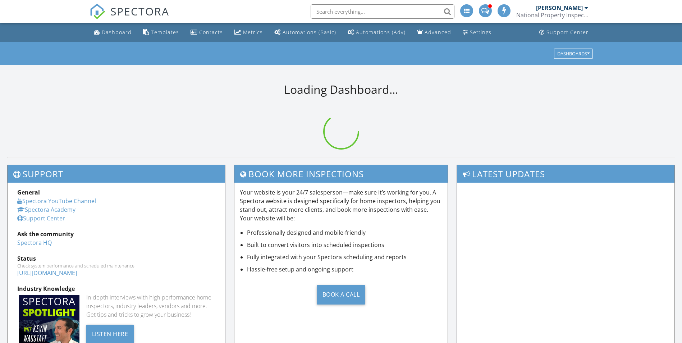 Image resolution: width=682 pixels, height=343 pixels. Describe the element at coordinates (207, 32) in the screenshot. I see `a: Contacts` at that location.